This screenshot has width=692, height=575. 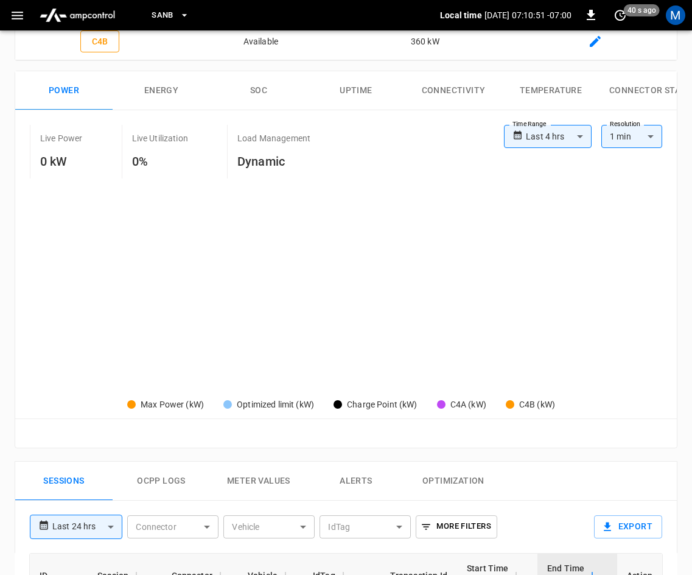 I want to click on button: Connectivity, so click(x=454, y=91).